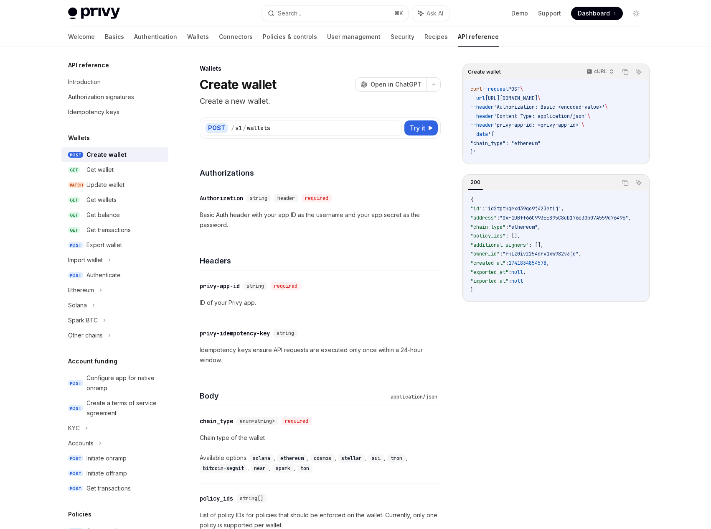  What do you see at coordinates (290, 13) in the screenshot?
I see `div: Search...` at bounding box center [290, 13].